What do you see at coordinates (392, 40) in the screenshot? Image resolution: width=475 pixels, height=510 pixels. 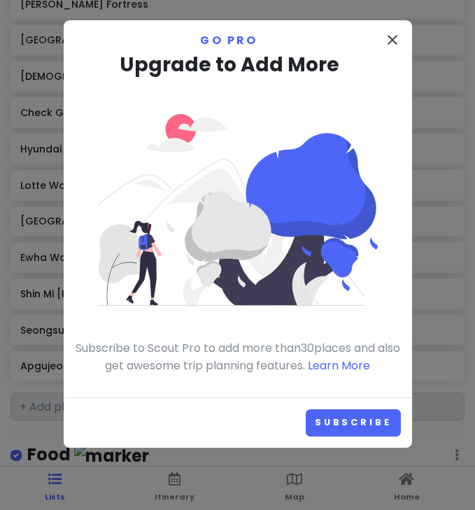 I see `i: close` at bounding box center [392, 40].